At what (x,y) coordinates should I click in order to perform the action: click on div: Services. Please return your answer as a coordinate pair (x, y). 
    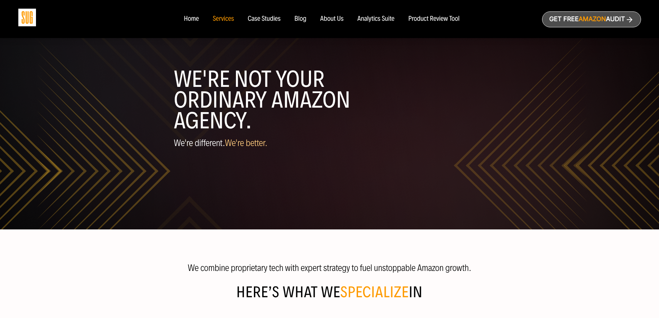
    Looking at the image, I should click on (223, 19).